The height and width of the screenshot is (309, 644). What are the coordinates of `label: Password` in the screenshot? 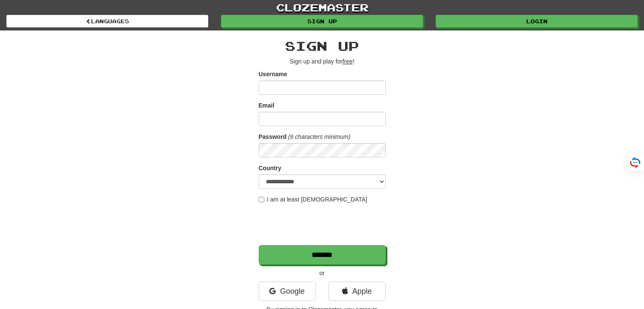 It's located at (273, 137).